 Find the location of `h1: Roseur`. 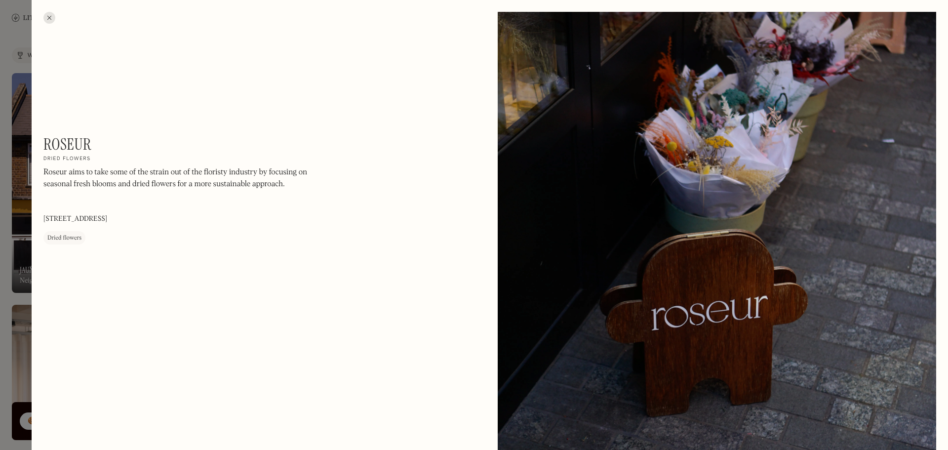

h1: Roseur is located at coordinates (67, 144).